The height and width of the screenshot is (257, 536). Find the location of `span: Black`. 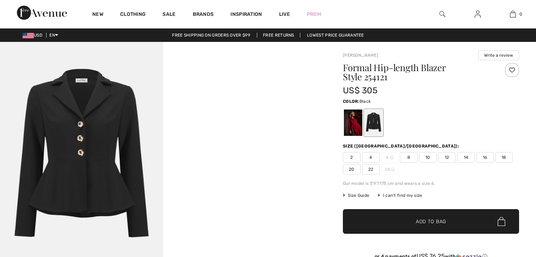

span: Black is located at coordinates (365, 101).